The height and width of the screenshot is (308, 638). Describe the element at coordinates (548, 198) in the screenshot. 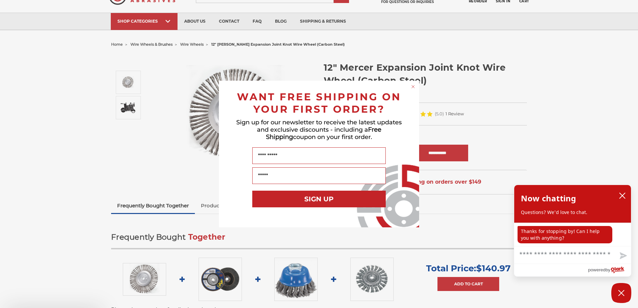

I see `h2: Now chatting` at that location.